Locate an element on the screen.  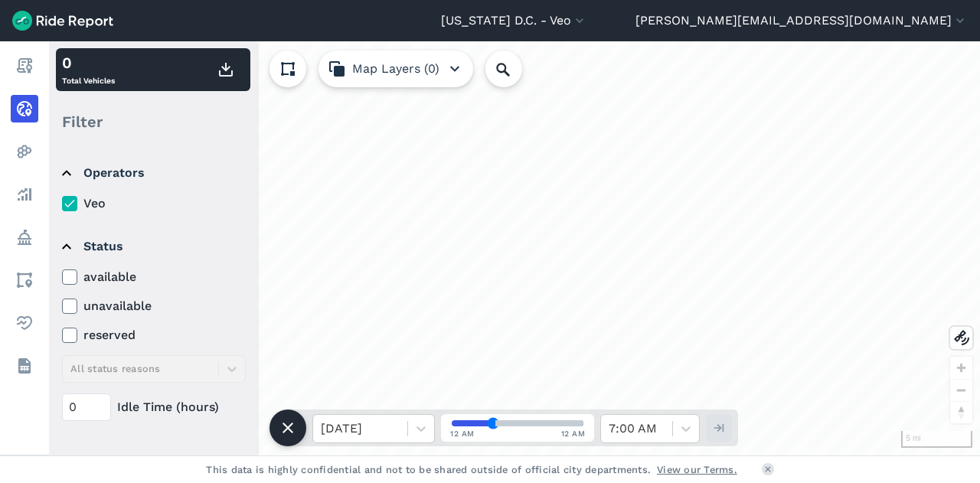
a: Realtime is located at coordinates (25, 108).